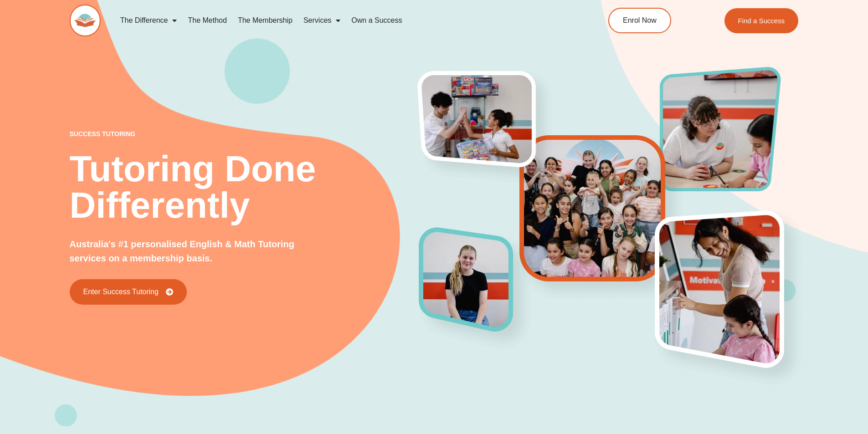 The width and height of the screenshot is (868, 434). I want to click on nav: Menu, so click(341, 20).